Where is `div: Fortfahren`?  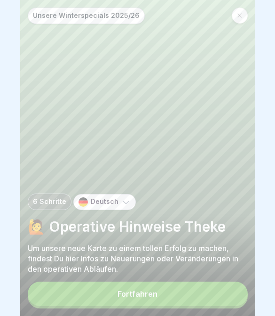 div: Fortfahren is located at coordinates (137, 294).